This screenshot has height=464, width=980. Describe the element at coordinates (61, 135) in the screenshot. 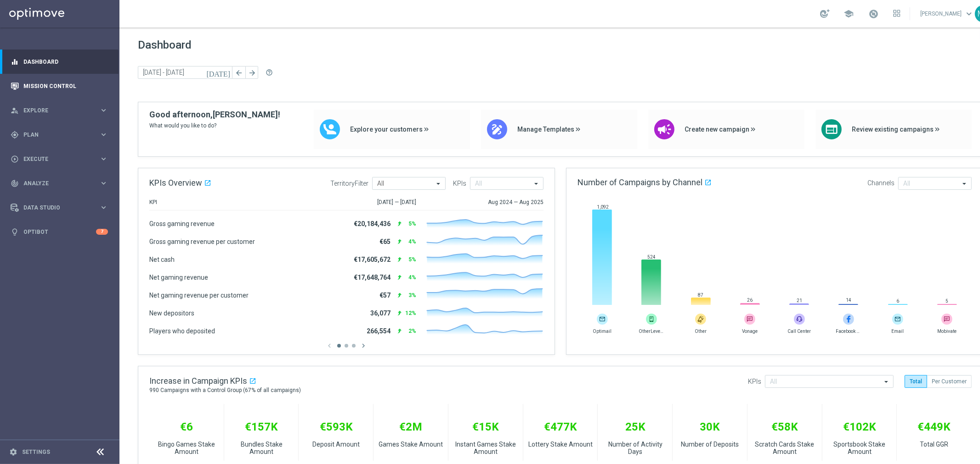

I see `span: Plan` at that location.